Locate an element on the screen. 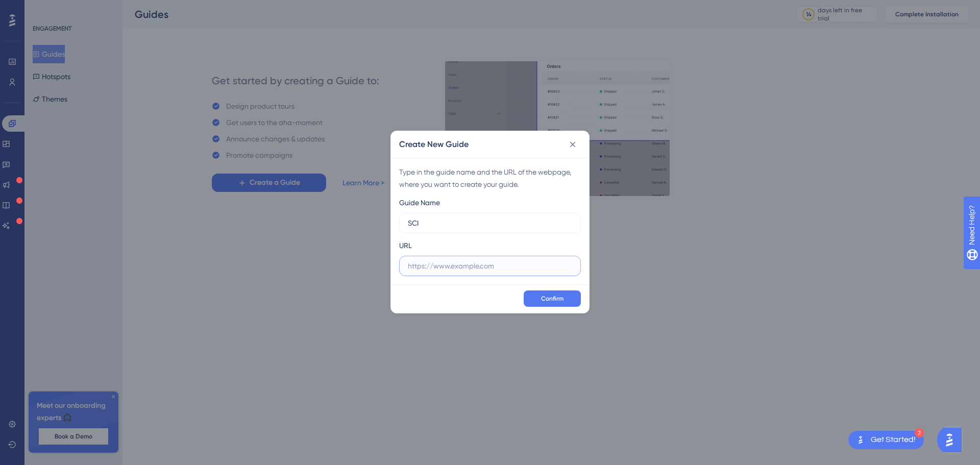 This screenshot has width=980, height=465. div: 2 is located at coordinates (920, 433).